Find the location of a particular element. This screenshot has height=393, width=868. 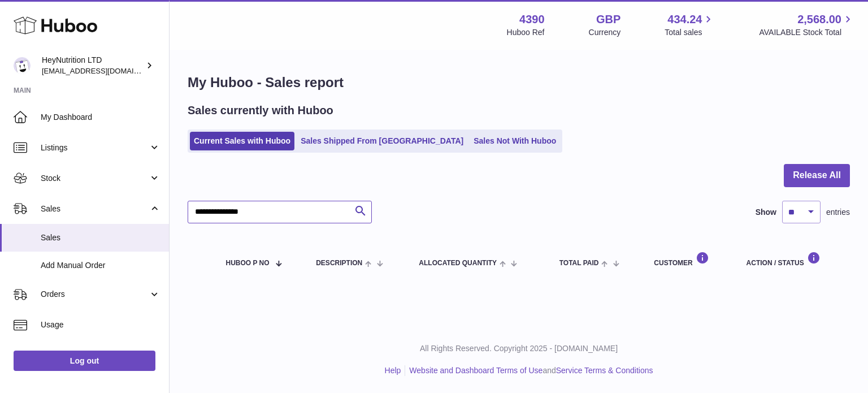

span: entries is located at coordinates (838, 212).